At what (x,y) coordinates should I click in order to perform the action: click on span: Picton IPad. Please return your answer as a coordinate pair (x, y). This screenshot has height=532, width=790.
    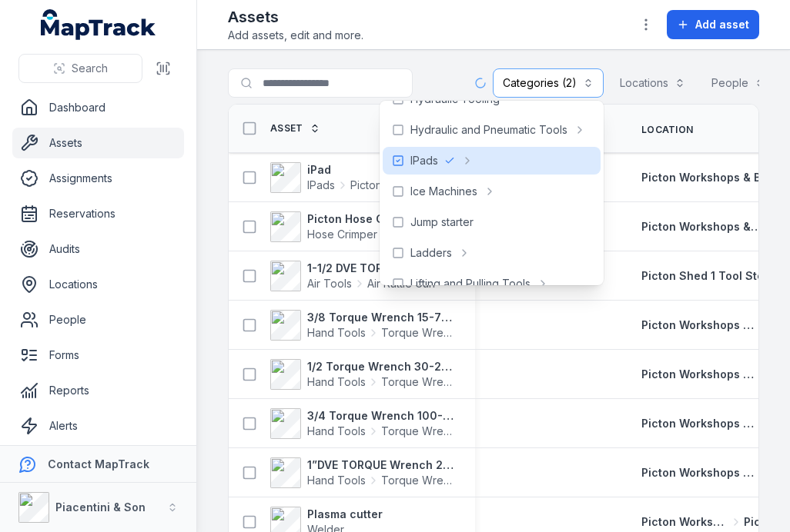
    Looking at the image, I should click on (379, 185).